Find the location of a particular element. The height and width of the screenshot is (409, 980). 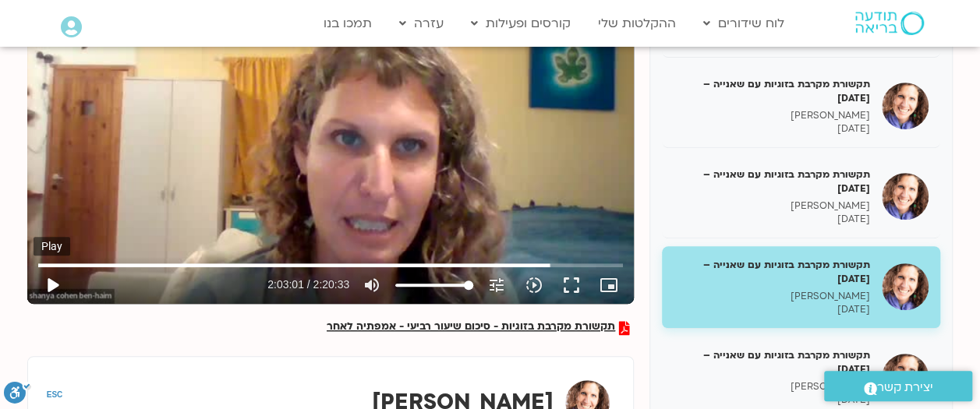

img: תקשורת מקרבת בזוגיות עם שאנייה – 17/06/25 is located at coordinates (905, 378).